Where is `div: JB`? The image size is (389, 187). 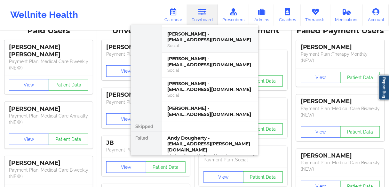
div: JB is located at coordinates (146, 143).